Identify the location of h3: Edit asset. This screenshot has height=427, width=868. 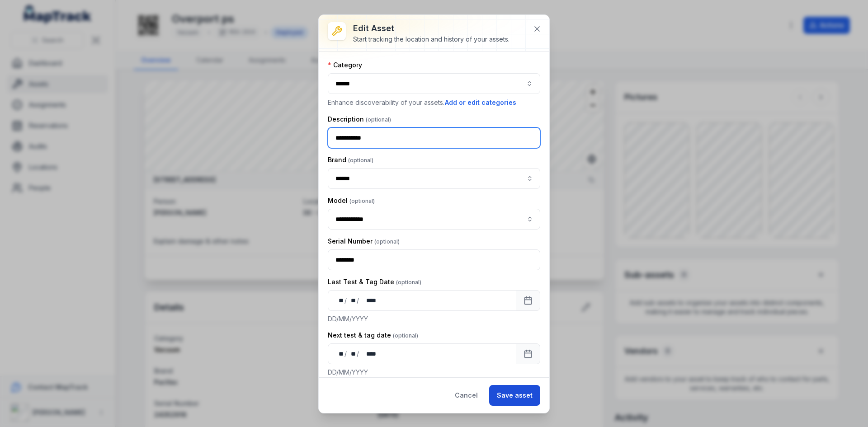
(431, 28).